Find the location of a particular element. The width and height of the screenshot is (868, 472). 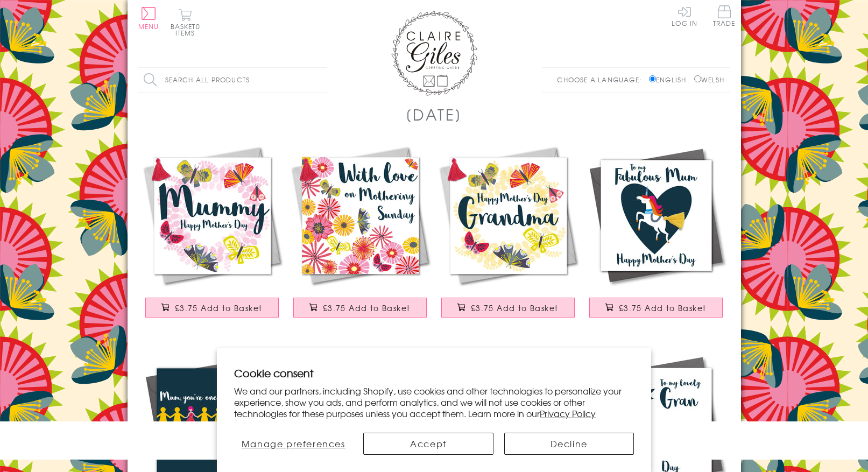

img: Mother's Day Card, Butterfly Wreath, Grandma, Embellished with a tassel is located at coordinates (508, 215).